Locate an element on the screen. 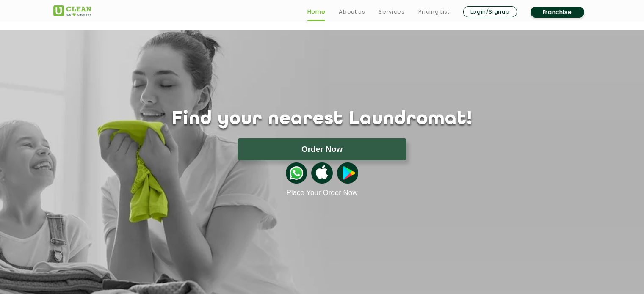 Image resolution: width=644 pixels, height=294 pixels. a: Place Your Order Now is located at coordinates (322, 193).